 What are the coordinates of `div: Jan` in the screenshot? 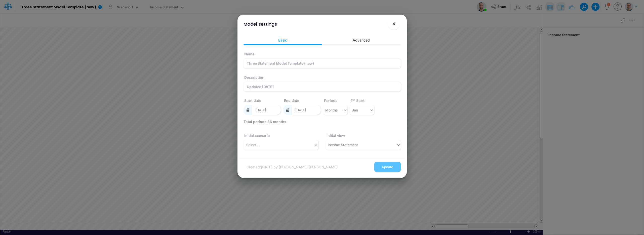 It's located at (355, 110).